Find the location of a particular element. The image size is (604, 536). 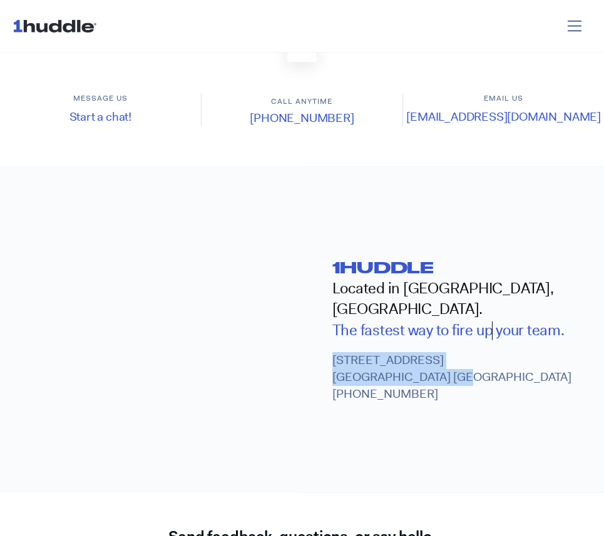

span: p is located at coordinates (489, 330).